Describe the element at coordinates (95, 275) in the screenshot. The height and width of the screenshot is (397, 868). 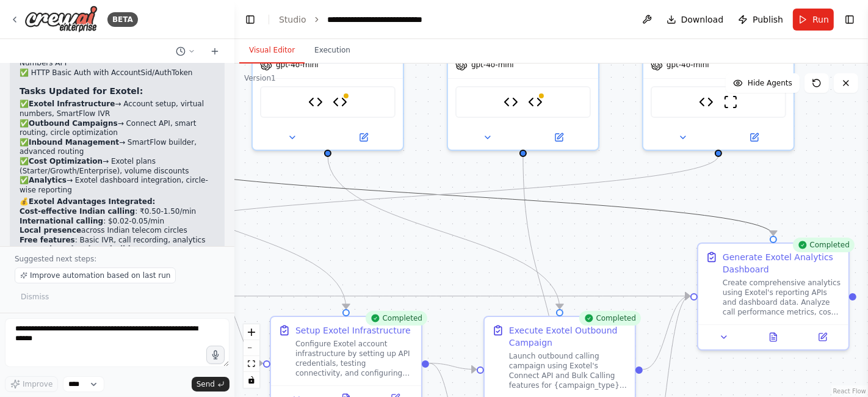
I see `button: Improve automation based on last run` at that location.